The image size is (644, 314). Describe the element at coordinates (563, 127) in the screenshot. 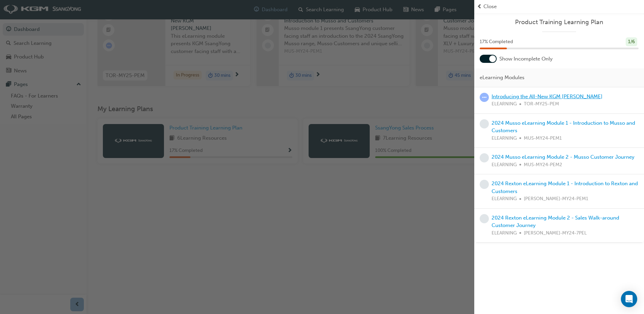

I see `a: 2024 Musso eLearning Module 1 - Introduction to Musso and Customers` at that location.